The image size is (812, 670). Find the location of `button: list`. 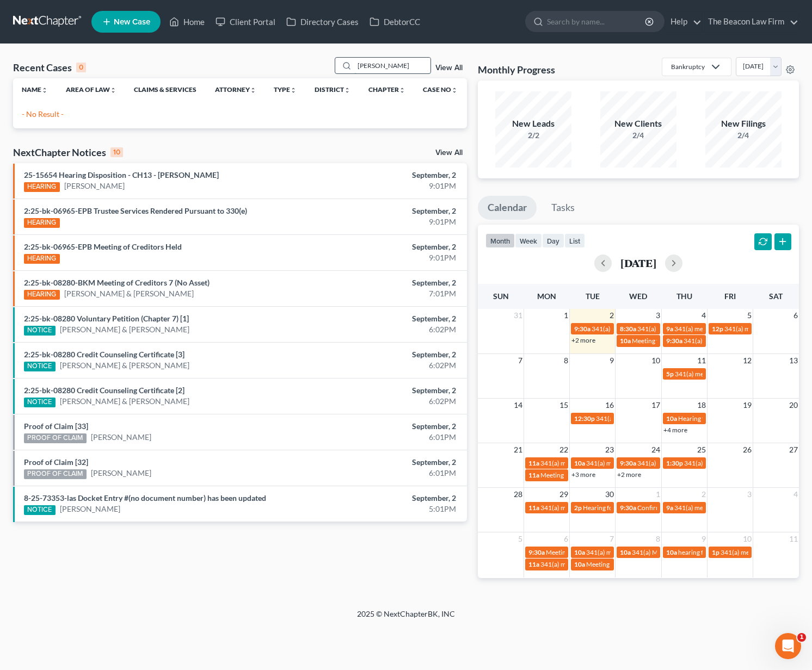

button: list is located at coordinates (575, 241).